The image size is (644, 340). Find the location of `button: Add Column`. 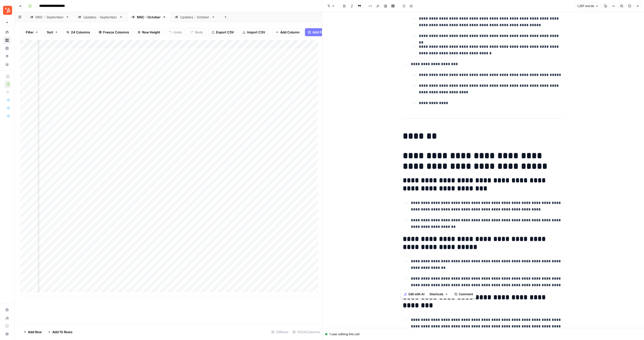

button: Add Column is located at coordinates (288, 32).